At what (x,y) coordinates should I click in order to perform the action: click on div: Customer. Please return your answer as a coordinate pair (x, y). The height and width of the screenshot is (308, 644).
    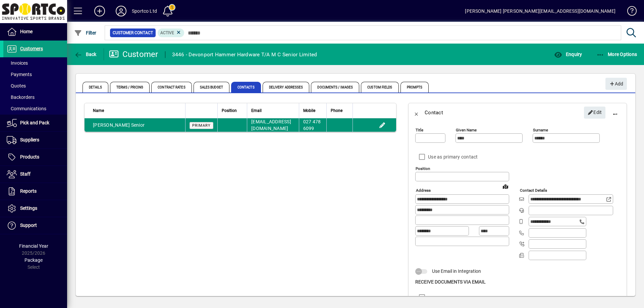
    Looking at the image, I should click on (133, 54).